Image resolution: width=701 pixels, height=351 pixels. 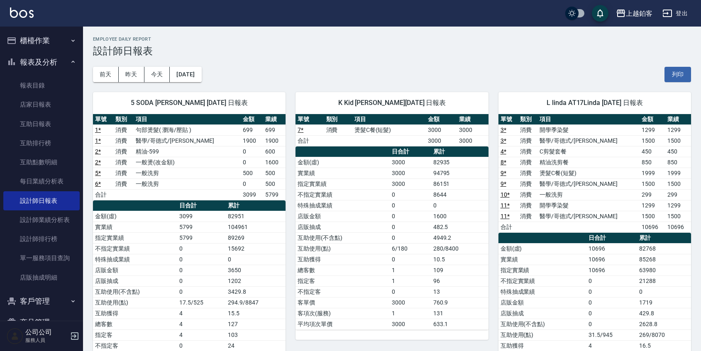 I want to click on td: C剪髮套餐, so click(x=588, y=151).